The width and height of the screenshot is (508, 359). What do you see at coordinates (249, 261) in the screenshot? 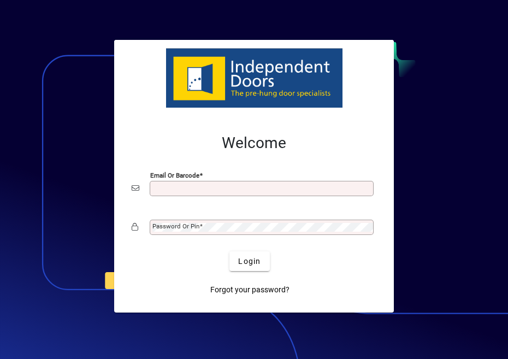
I see `span: Login` at bounding box center [249, 261].